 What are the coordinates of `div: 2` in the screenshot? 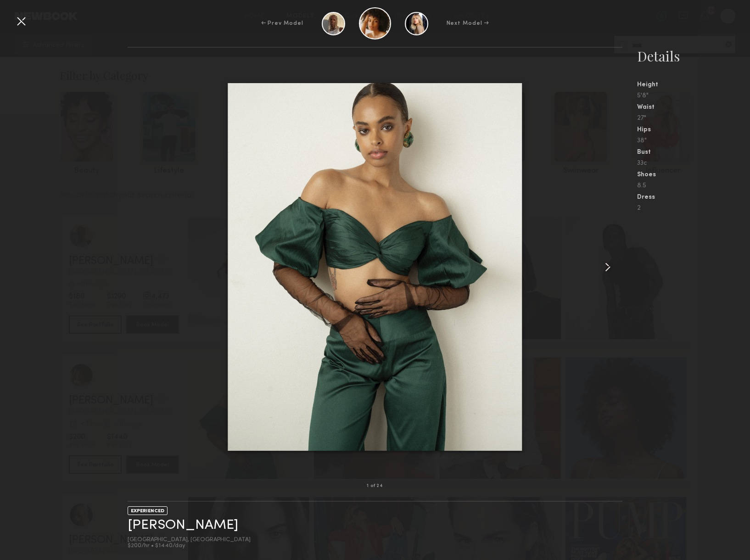 It's located at (693, 208).